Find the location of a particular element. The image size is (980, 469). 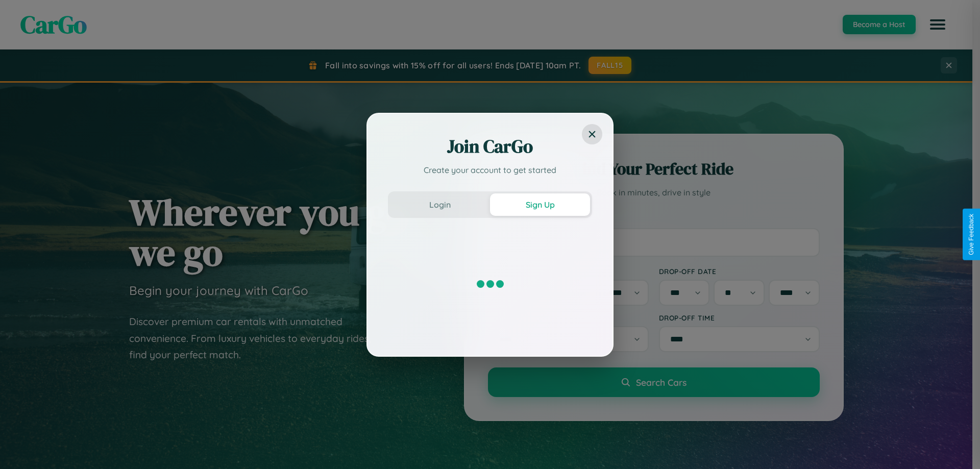

button: Sign Up is located at coordinates (540, 205).